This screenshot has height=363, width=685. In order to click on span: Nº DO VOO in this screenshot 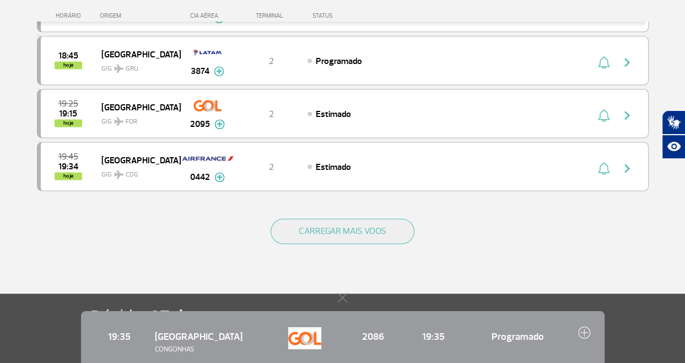, I will do `click(373, 323)`.